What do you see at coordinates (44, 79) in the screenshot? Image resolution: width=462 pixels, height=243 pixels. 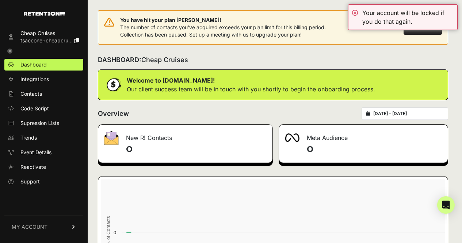 I see `a: Integrations` at bounding box center [44, 79].